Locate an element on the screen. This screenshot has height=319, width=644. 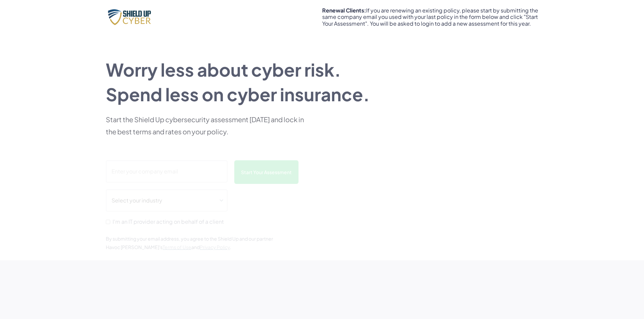
input: I'm an IT provider acting on behalf of a client is located at coordinates (108, 222).